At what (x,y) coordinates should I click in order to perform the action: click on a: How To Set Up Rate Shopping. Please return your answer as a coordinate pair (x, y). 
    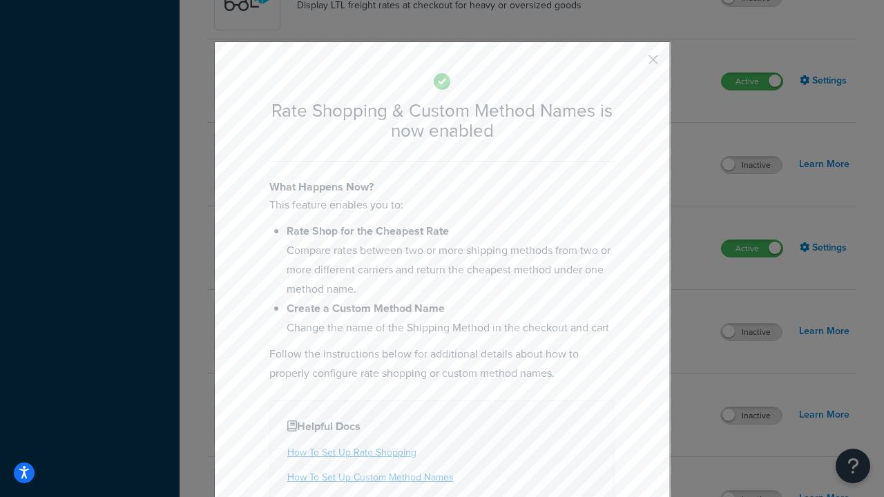
    Looking at the image, I should click on (352, 452).